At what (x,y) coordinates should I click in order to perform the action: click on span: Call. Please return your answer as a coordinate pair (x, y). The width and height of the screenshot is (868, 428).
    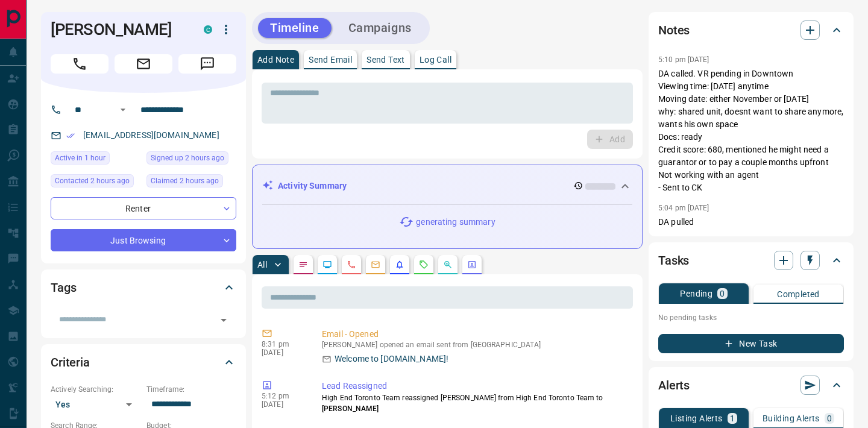
    Looking at the image, I should click on (80, 64).